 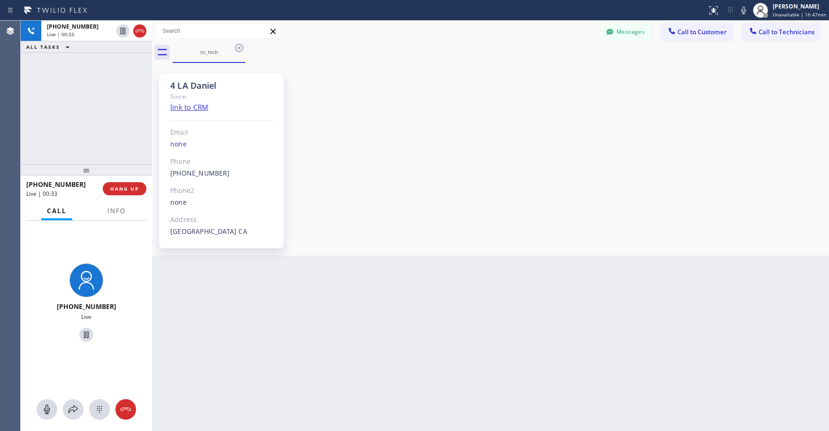 I want to click on div: Address, so click(x=222, y=220).